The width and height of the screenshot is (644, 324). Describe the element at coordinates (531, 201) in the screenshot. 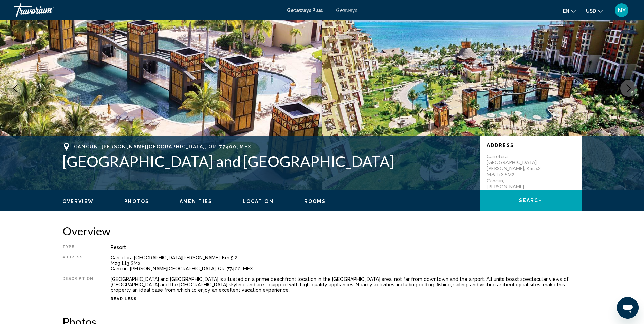

I see `button: Search` at that location.